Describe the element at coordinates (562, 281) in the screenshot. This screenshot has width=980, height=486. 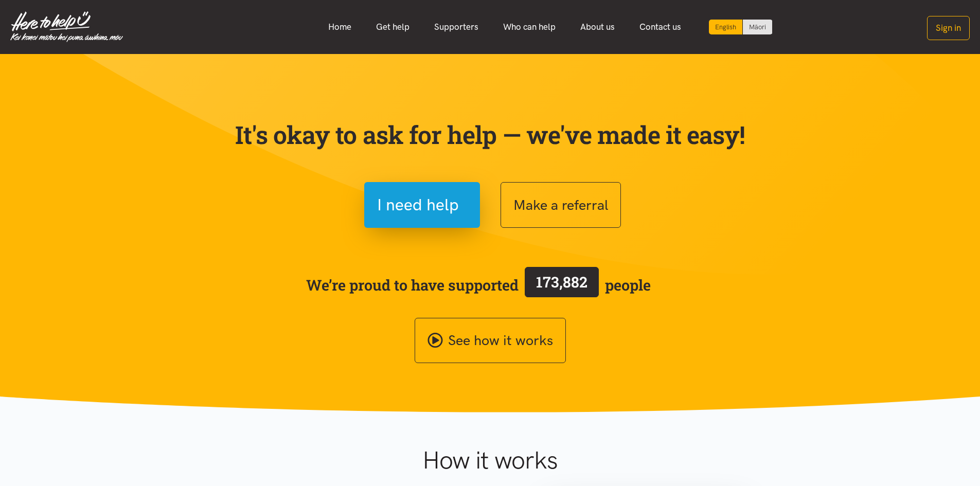
I see `span: 173,882` at that location.